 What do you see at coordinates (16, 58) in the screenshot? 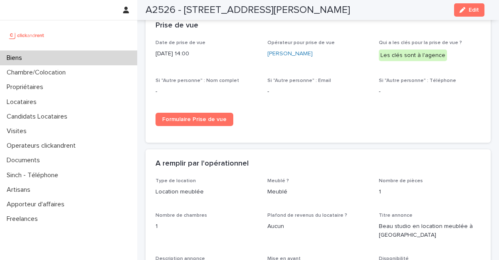
I see `p: Biens` at bounding box center [16, 58].